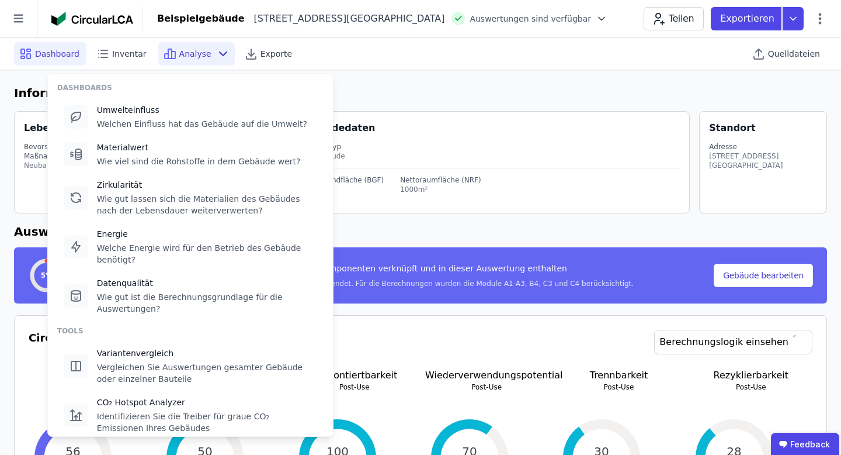 The height and width of the screenshot is (455, 841). I want to click on img: Concular, so click(92, 19).